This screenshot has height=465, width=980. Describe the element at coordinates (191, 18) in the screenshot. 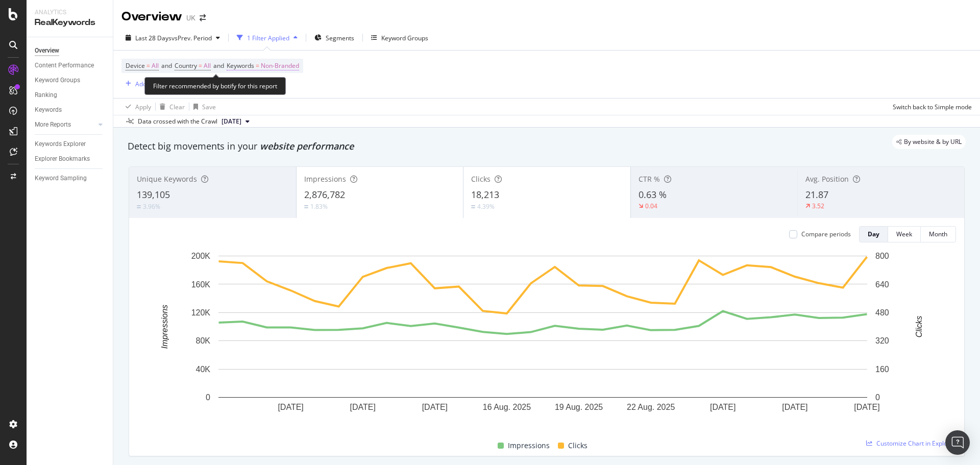

I see `div: UK` at that location.